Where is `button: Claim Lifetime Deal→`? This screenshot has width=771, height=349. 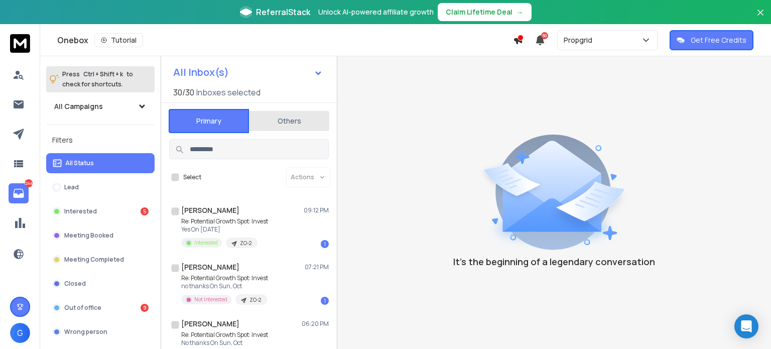
button: Claim Lifetime Deal→ is located at coordinates (484, 12).